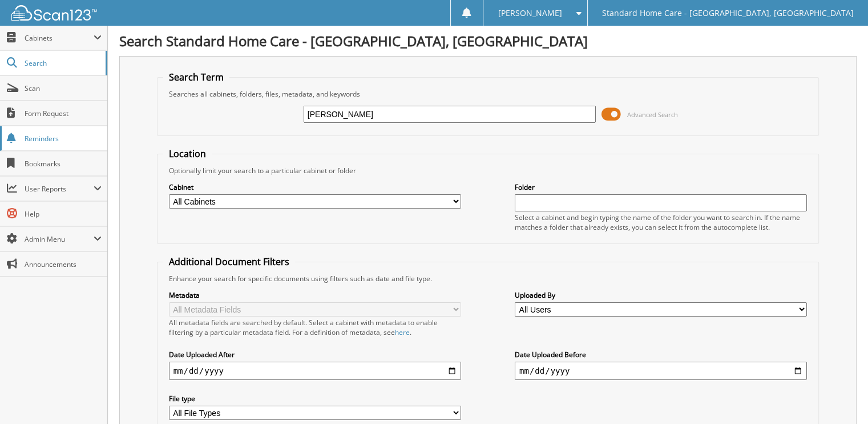  What do you see at coordinates (488, 170) in the screenshot?
I see `div: Optionally limit your search to a particular cabinet or folder` at bounding box center [488, 170].